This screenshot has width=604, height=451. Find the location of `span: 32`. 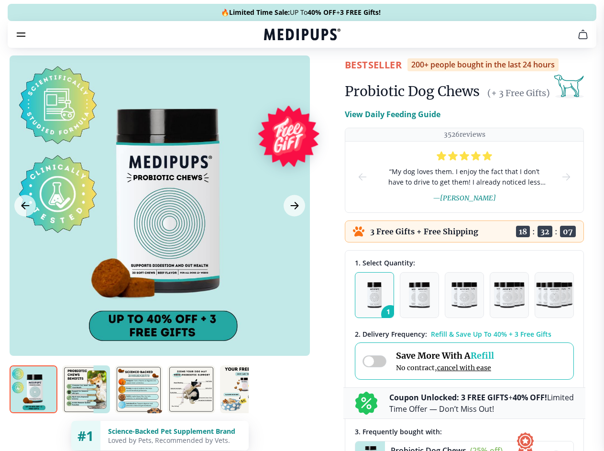

span: 32 is located at coordinates (544, 231).